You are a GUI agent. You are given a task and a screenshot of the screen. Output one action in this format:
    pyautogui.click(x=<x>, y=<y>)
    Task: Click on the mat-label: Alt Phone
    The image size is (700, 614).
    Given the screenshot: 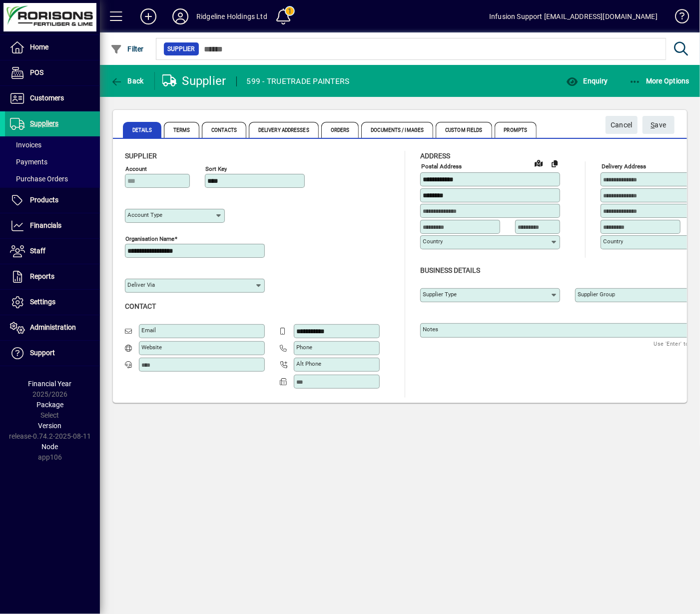 What is the action you would take?
    pyautogui.click(x=309, y=364)
    